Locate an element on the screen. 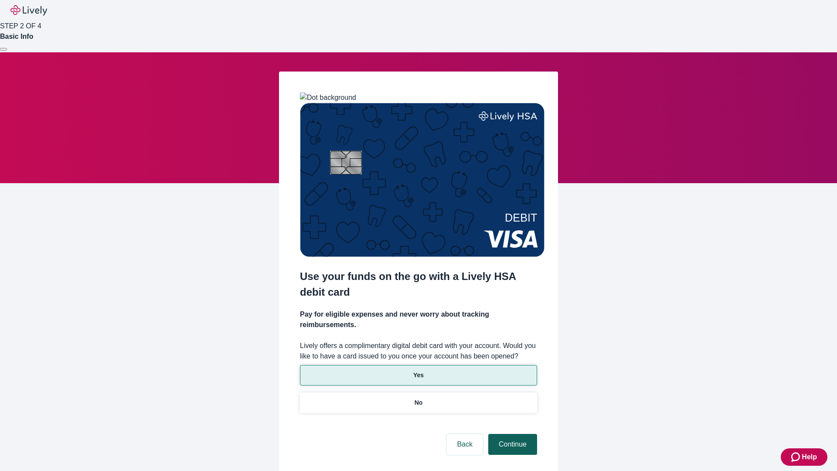  button: No is located at coordinates (418, 402).